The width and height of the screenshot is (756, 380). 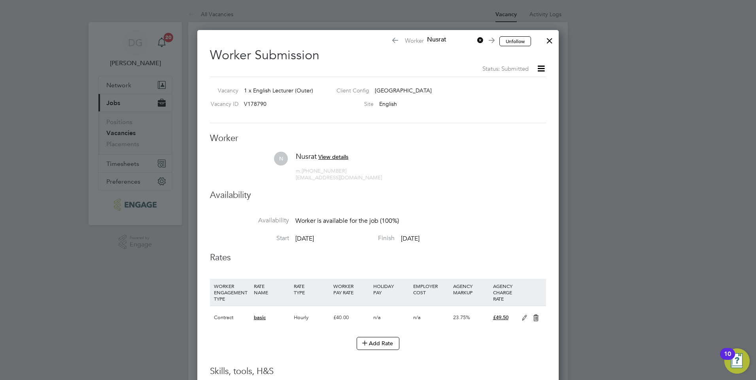 I want to click on button: Open Resource Center, 10 new notifications, so click(x=737, y=361).